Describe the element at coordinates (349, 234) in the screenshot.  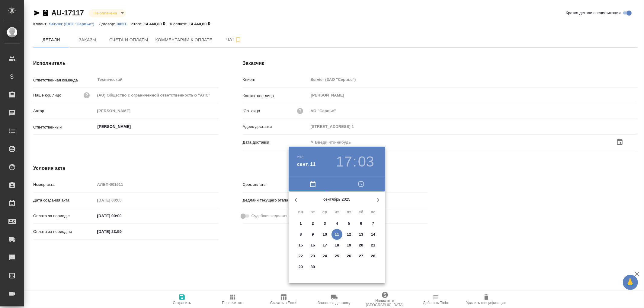
I see `p: 12` at that location.